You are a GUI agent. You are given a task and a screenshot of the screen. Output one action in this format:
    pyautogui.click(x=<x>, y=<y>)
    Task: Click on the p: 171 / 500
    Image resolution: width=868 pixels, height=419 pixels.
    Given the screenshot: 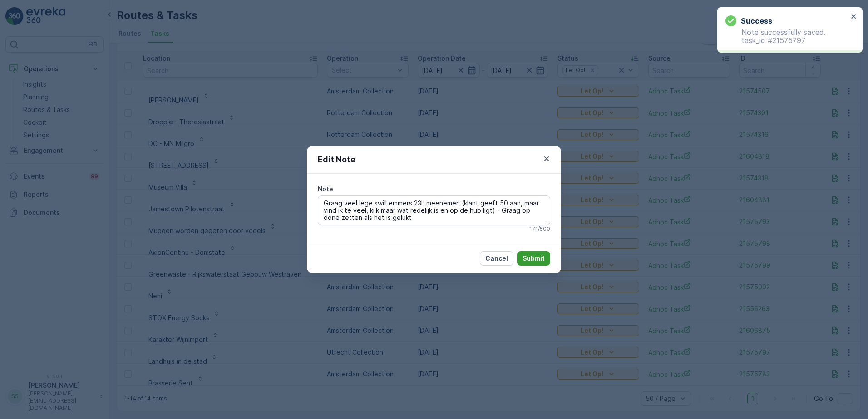 What is the action you would take?
    pyautogui.click(x=539, y=230)
    